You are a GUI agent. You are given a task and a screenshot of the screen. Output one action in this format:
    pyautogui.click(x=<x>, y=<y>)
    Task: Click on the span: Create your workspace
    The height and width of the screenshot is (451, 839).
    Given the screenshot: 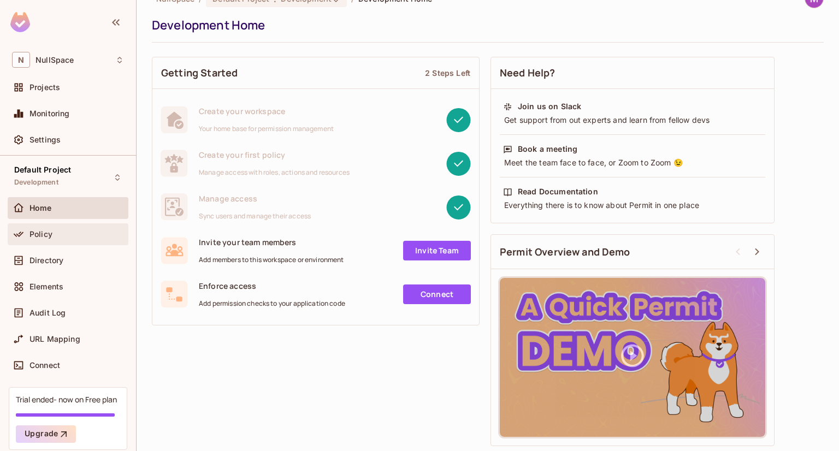 What is the action you would take?
    pyautogui.click(x=266, y=111)
    